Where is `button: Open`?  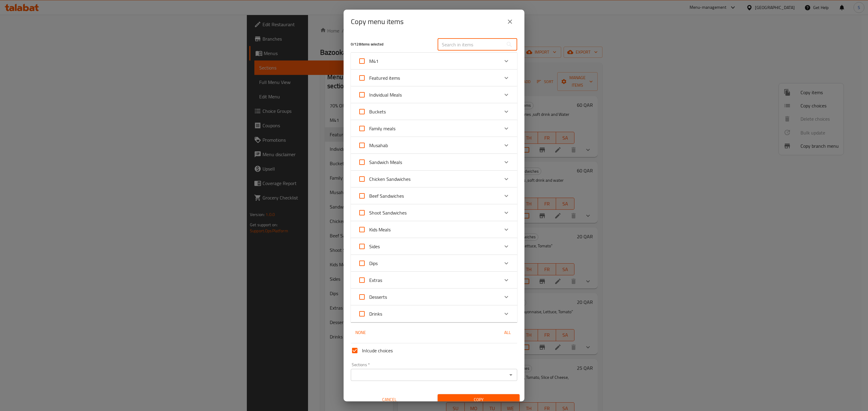 button: Open is located at coordinates (510, 375).